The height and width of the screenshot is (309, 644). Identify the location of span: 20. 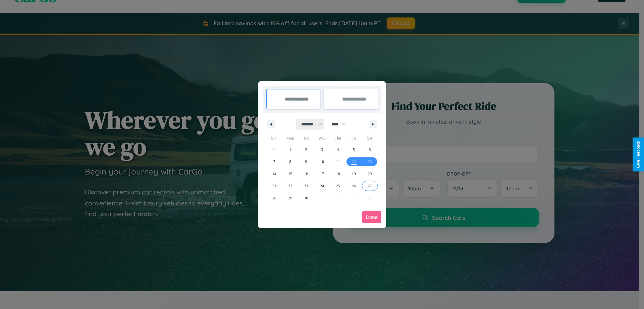
(370, 173).